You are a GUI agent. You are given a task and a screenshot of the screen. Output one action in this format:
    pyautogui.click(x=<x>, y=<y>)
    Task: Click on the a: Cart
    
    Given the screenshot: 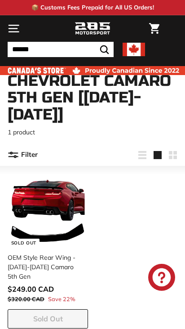 What is the action you would take?
    pyautogui.click(x=154, y=28)
    